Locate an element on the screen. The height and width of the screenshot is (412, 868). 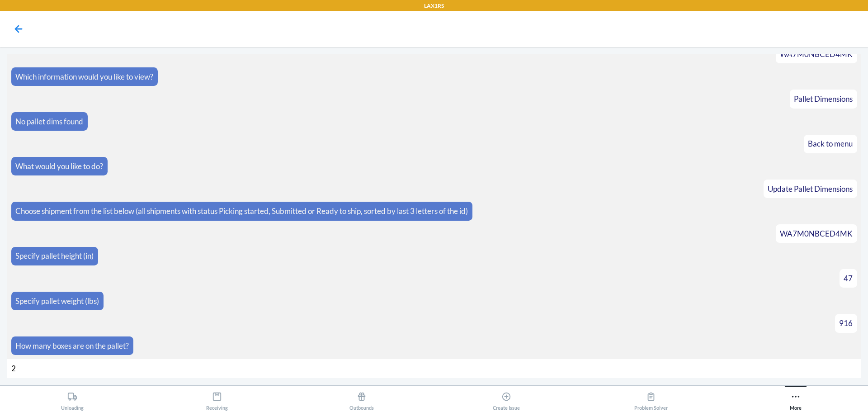
span: Pallet Dimensions is located at coordinates (823, 99).